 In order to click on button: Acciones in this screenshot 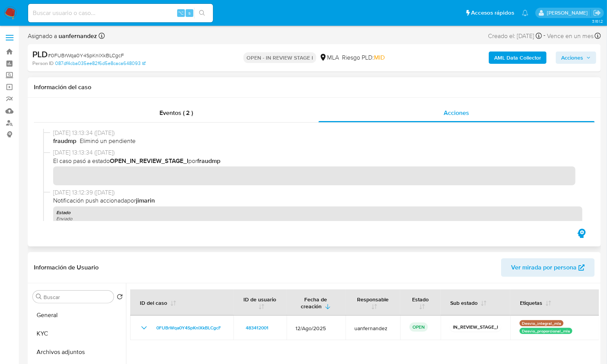, I will do `click(576, 57)`.